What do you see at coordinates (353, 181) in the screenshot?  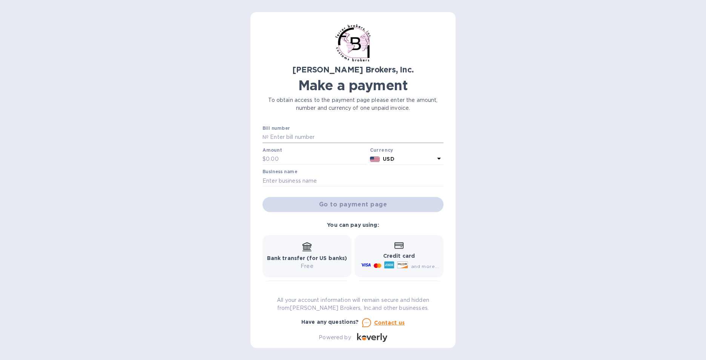 I see `input: Enter business name` at bounding box center [353, 181].